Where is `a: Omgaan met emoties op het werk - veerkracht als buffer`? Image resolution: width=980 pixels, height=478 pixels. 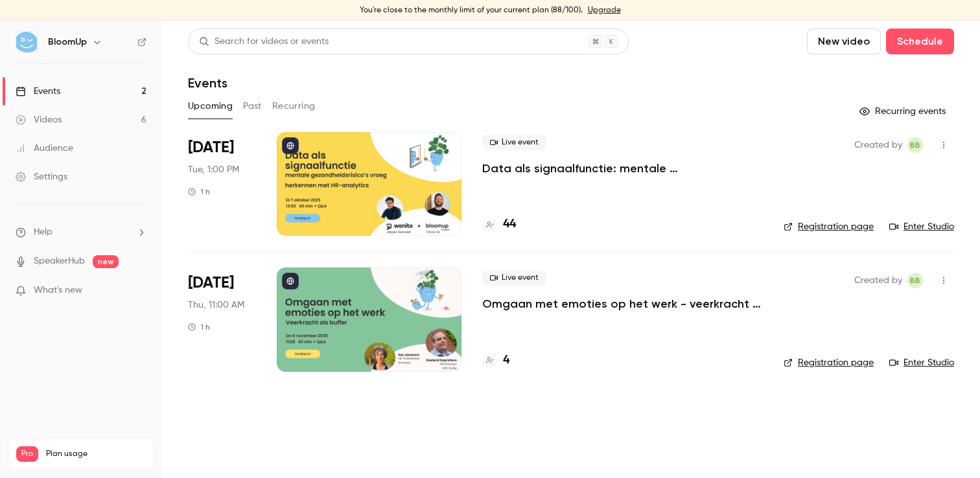
a: Omgaan met emoties op het werk - veerkracht als buffer is located at coordinates (622, 304).